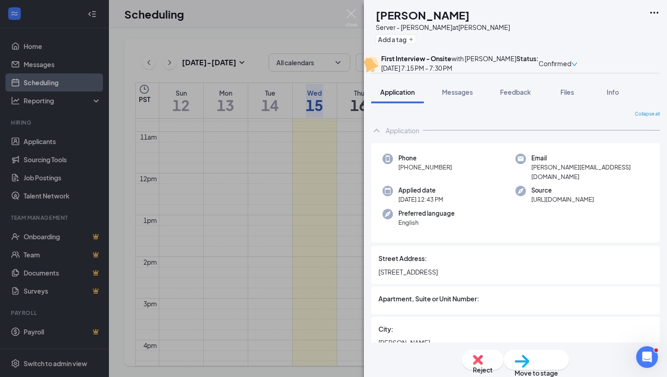 The image size is (667, 377). What do you see at coordinates (612, 92) in the screenshot?
I see `span: Info` at bounding box center [612, 92].